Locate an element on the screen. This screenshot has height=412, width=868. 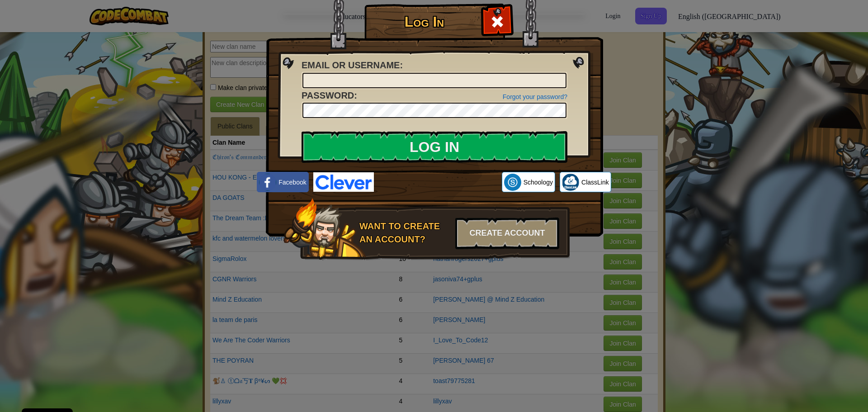
span: Schoology is located at coordinates (538, 182).